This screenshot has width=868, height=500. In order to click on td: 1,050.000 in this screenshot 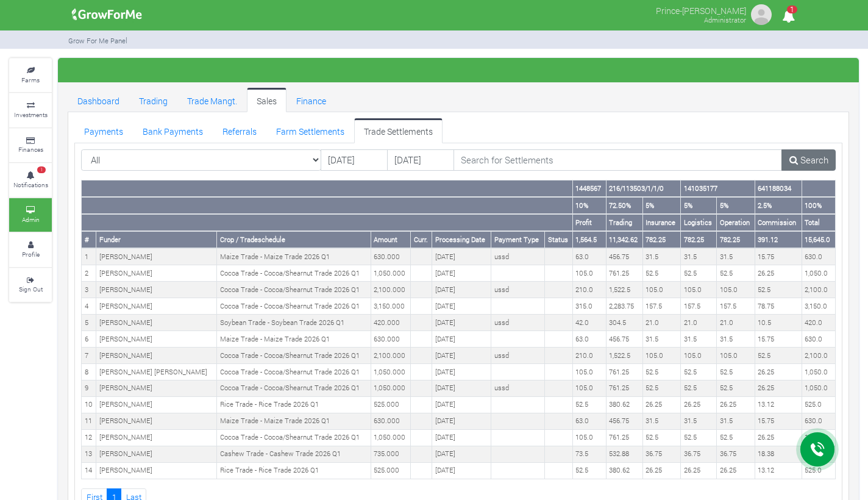, I will do `click(391, 273)`.